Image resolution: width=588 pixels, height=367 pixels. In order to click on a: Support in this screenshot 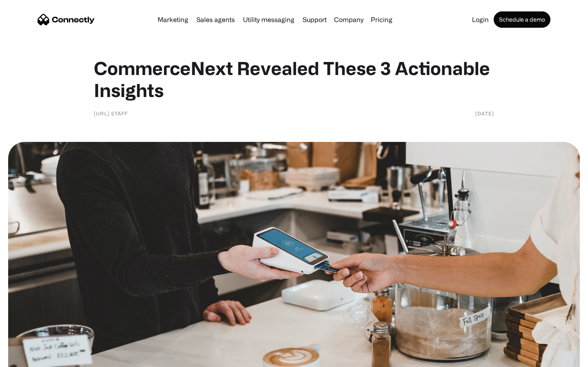, I will do `click(315, 20)`.